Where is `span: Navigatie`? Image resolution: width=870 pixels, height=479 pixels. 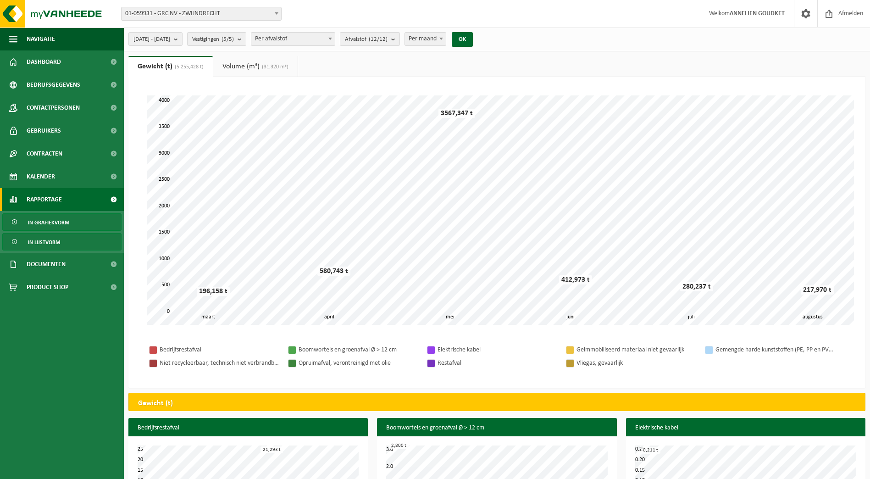 span: Navigatie is located at coordinates (41, 39).